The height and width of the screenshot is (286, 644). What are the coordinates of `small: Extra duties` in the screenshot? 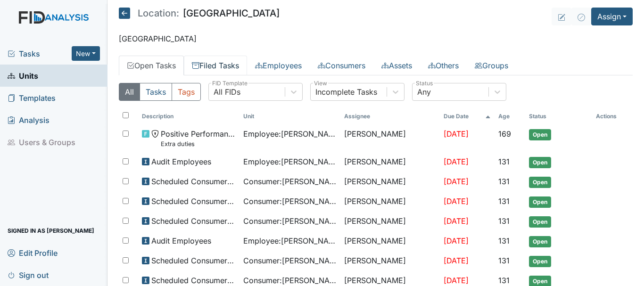 It's located at (198, 144).